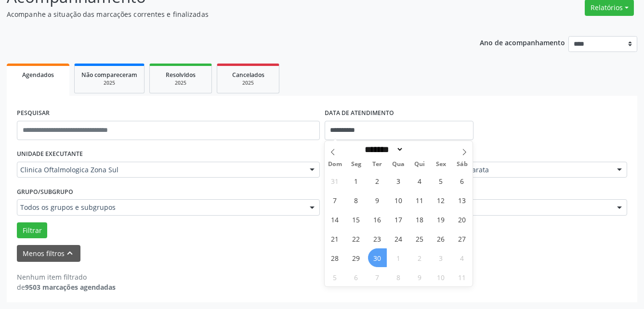 This screenshot has height=309, width=644. What do you see at coordinates (32, 230) in the screenshot?
I see `button: Filtrar` at bounding box center [32, 230].